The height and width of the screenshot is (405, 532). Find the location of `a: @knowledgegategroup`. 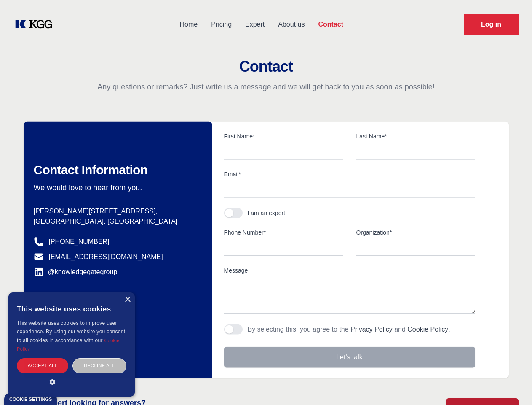

a: @knowledgegategroup is located at coordinates (75, 272).